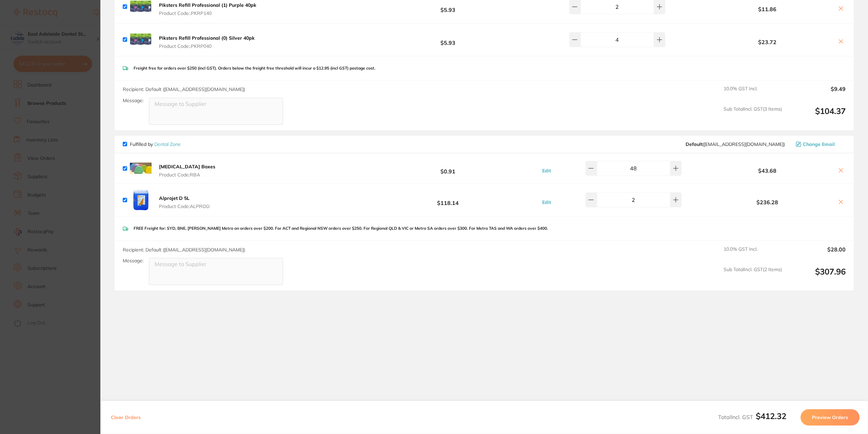  Describe the element at coordinates (820, 144) in the screenshot. I see `button: Change Email` at that location.